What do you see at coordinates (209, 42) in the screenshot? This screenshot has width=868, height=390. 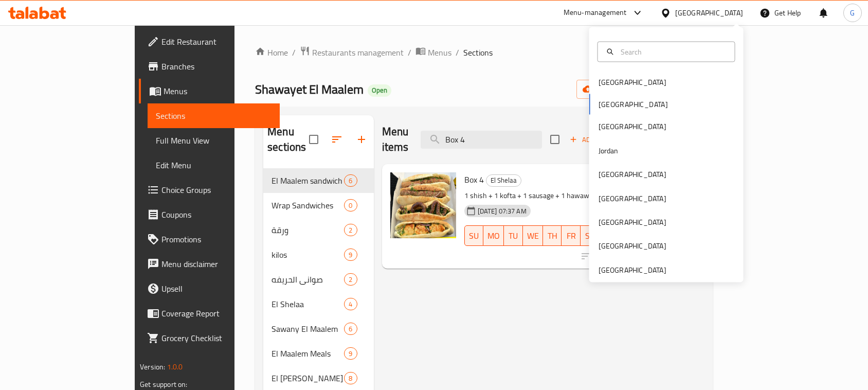 I see `a: Edit Restaurant` at bounding box center [209, 42].